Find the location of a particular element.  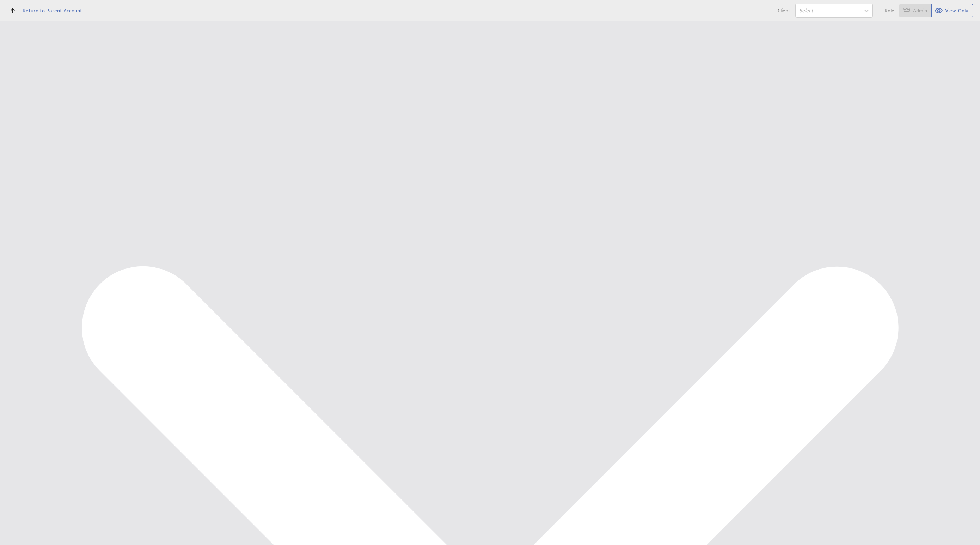

span: Role: is located at coordinates (890, 10).